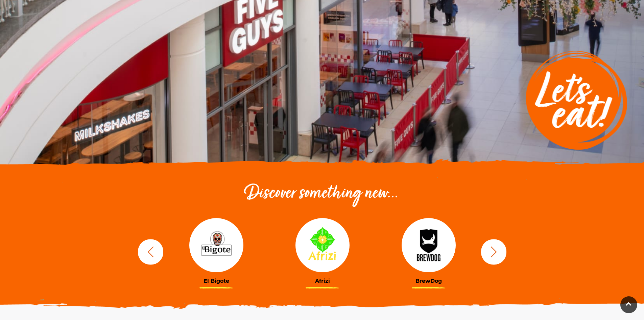 Image resolution: width=644 pixels, height=320 pixels. Describe the element at coordinates (216, 280) in the screenshot. I see `h3: El Bigote` at that location.